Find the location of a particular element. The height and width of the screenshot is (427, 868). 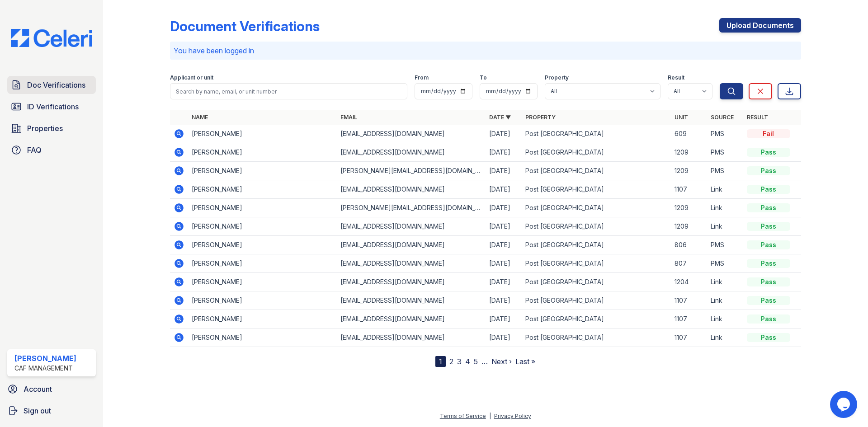

label: To is located at coordinates (483, 78).